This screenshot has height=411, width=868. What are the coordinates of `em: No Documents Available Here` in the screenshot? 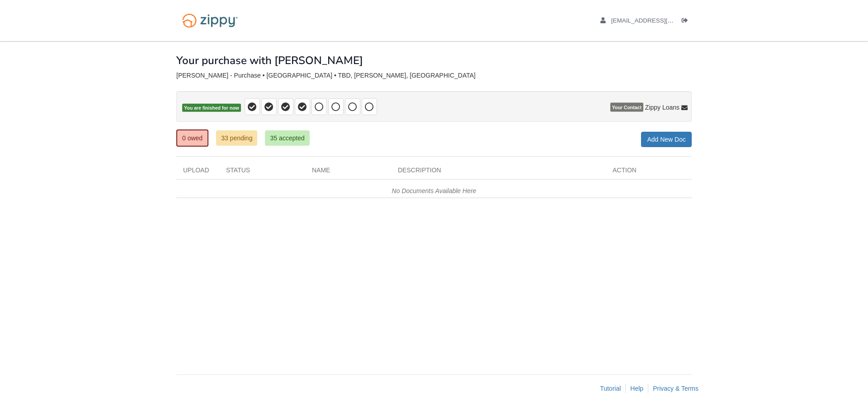 It's located at (434, 191).